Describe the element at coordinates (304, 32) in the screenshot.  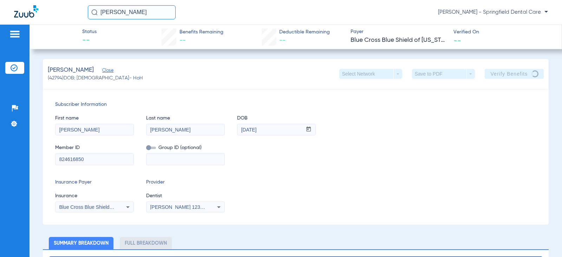
I see `span: Deductible Remaining` at that location.